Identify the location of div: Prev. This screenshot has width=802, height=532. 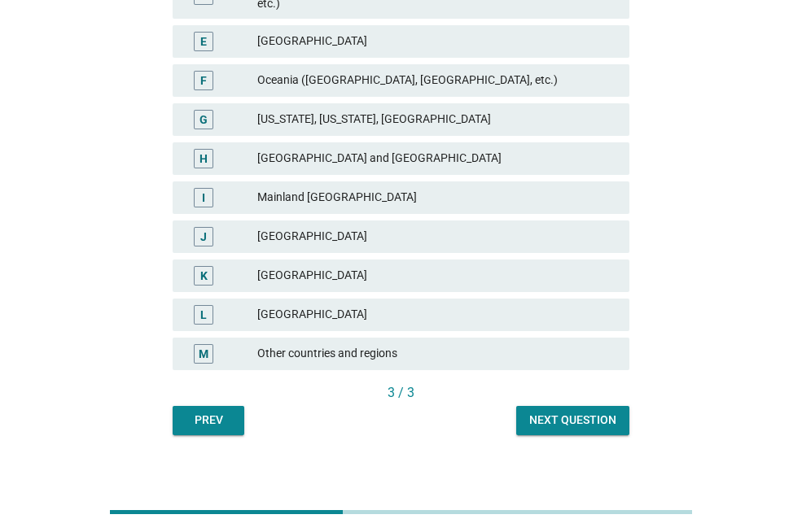
(209, 420).